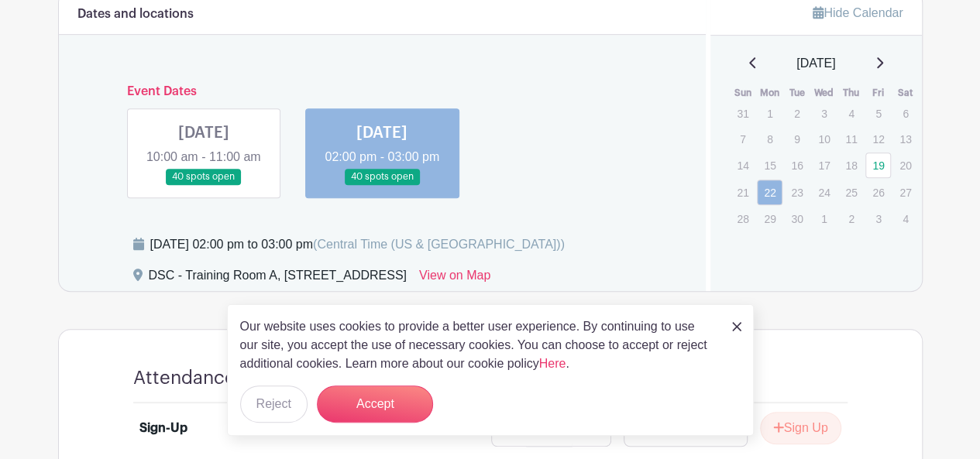  Describe the element at coordinates (769, 139) in the screenshot. I see `p: 8` at that location.